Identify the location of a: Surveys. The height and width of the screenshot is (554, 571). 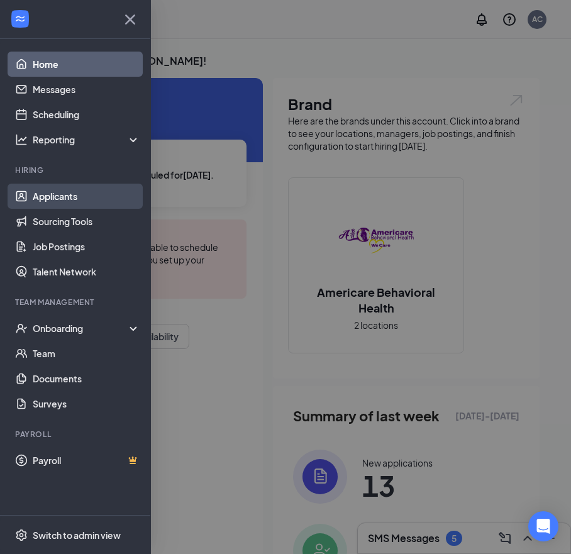
(86, 404).